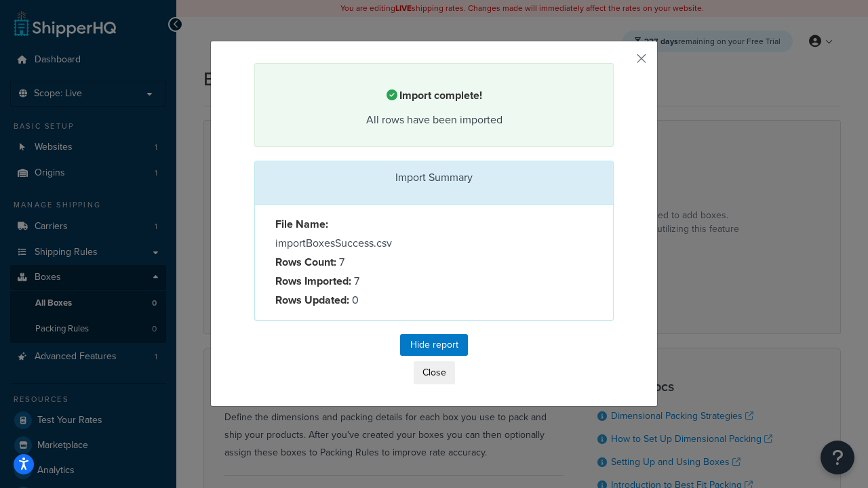 The width and height of the screenshot is (868, 488). What do you see at coordinates (312, 299) in the screenshot?
I see `strong: Rows Updated:` at bounding box center [312, 299].